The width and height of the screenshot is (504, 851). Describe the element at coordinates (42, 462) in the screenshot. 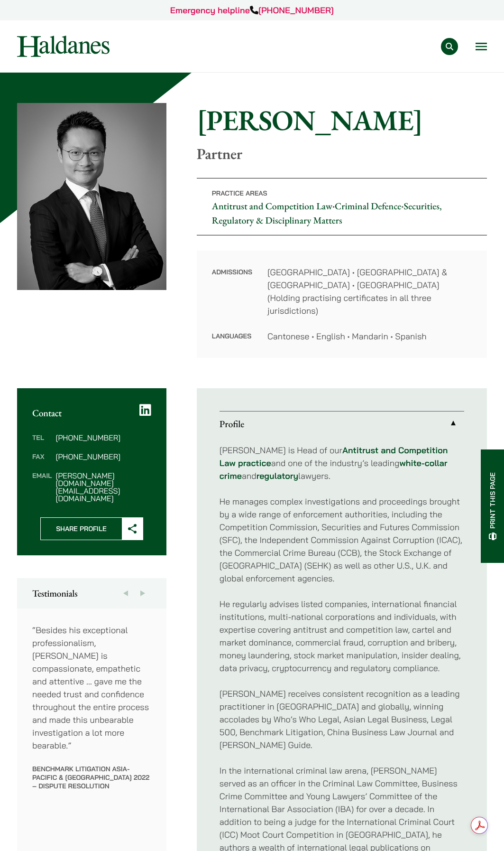

I see `dt: Fax` at that location.